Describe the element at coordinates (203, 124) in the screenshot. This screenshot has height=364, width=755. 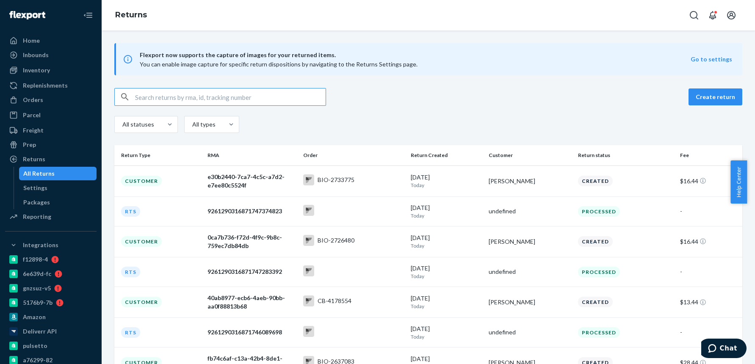
I see `div: All types` at that location.